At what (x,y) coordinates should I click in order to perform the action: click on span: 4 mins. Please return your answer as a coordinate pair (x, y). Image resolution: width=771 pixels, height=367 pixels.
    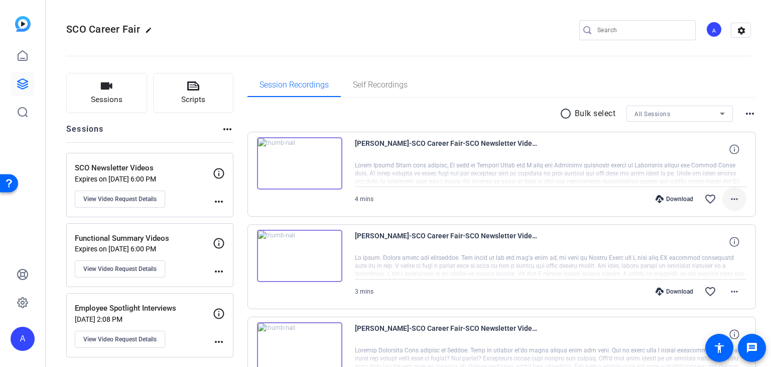
    Looking at the image, I should click on (364, 199).